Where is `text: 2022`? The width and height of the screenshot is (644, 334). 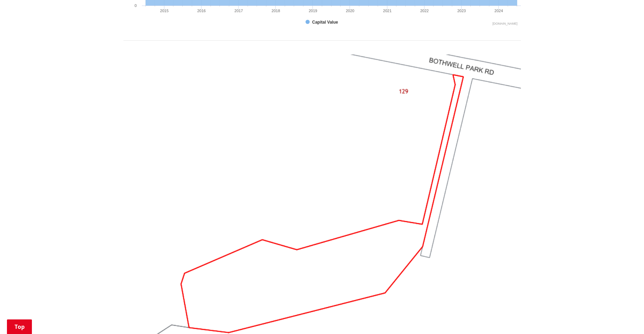 text: 2022 is located at coordinates (424, 11).